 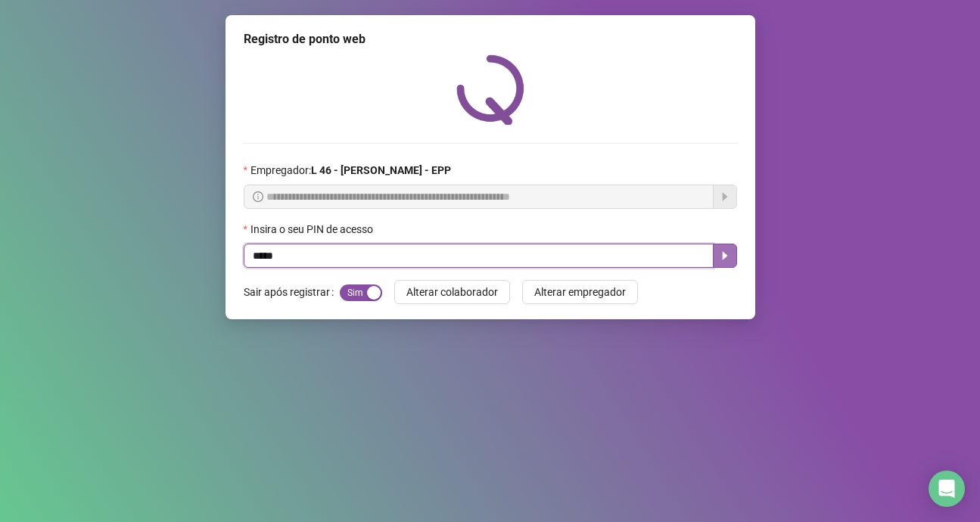 What do you see at coordinates (580, 292) in the screenshot?
I see `span: Alterar empregador` at bounding box center [580, 292].